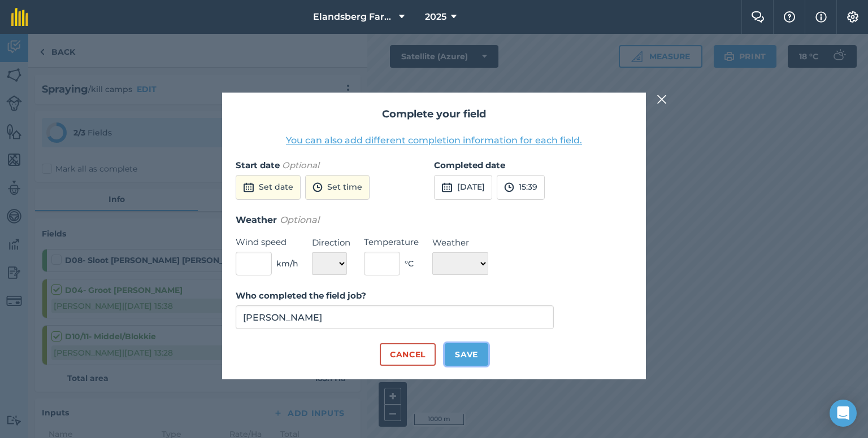  Describe the element at coordinates (338, 188) in the screenshot. I see `button: Set time` at that location.